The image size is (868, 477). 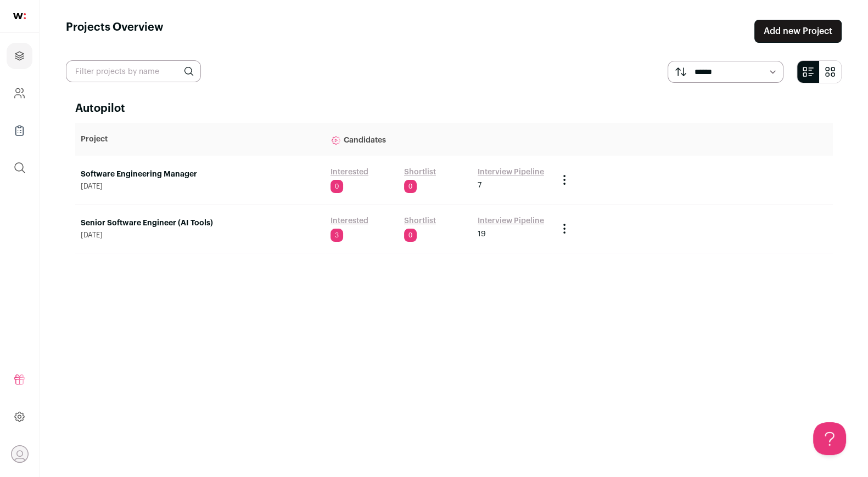 What do you see at coordinates (200, 174) in the screenshot?
I see `a: Software Engineering Manager` at bounding box center [200, 174].